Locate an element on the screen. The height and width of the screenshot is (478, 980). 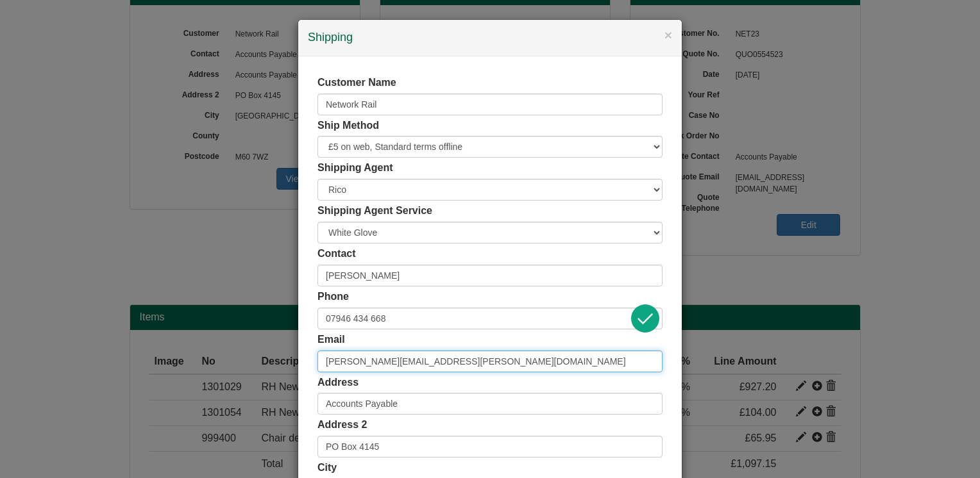
label: Contact is located at coordinates (337, 254).